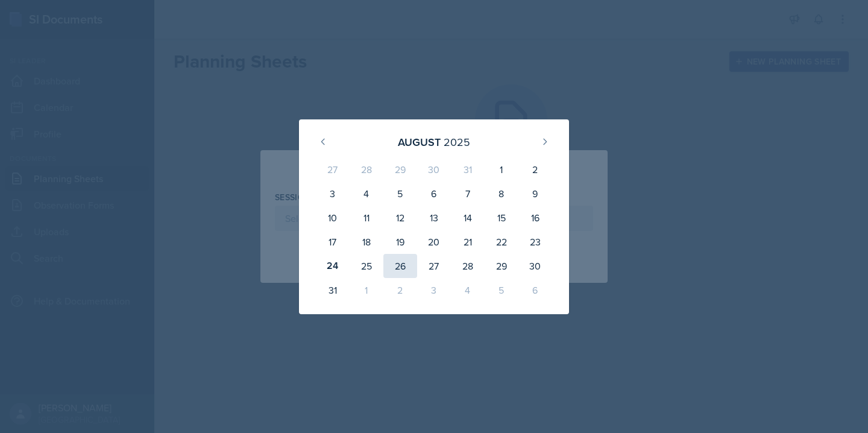  Describe the element at coordinates (502, 242) in the screenshot. I see `div: 22` at that location.